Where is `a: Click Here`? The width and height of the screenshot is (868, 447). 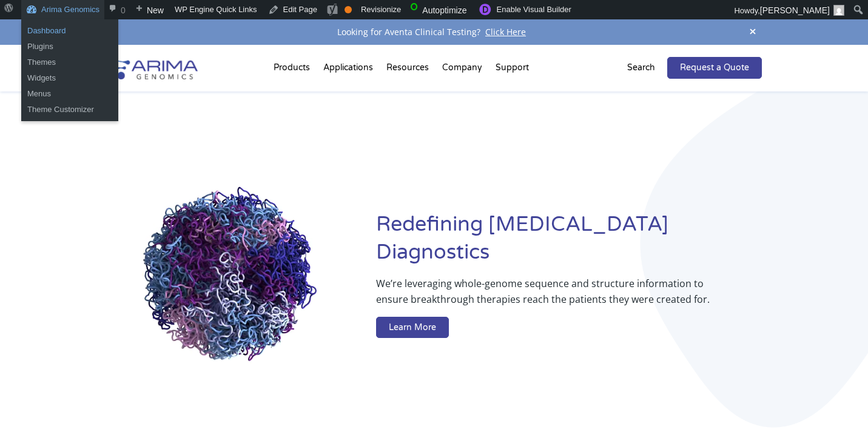
a: Click Here is located at coordinates (505, 31).